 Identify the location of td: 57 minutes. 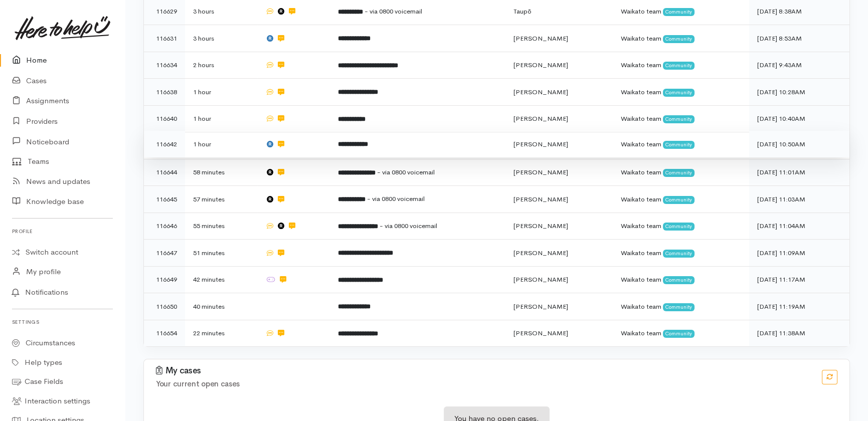
(221, 199).